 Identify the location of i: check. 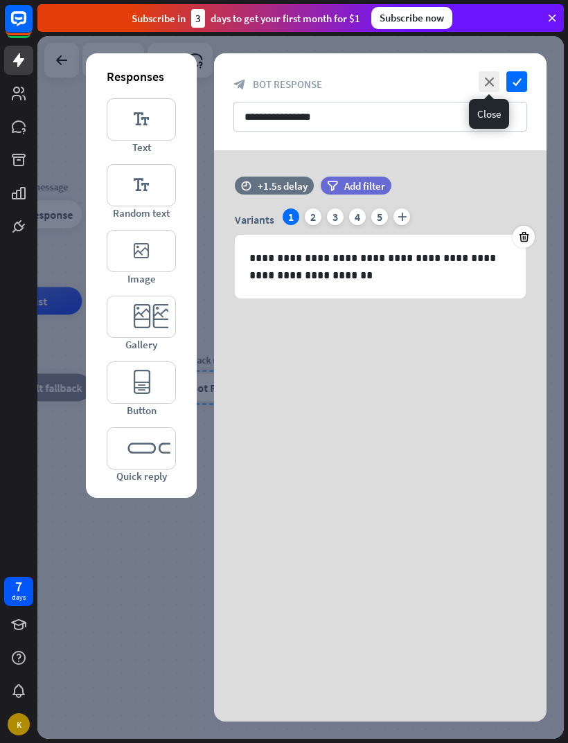
(517, 82).